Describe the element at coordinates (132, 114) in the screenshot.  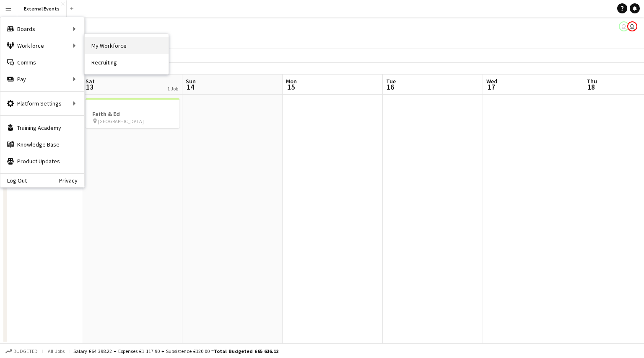
I see `h3: Faith & Ed` at that location.